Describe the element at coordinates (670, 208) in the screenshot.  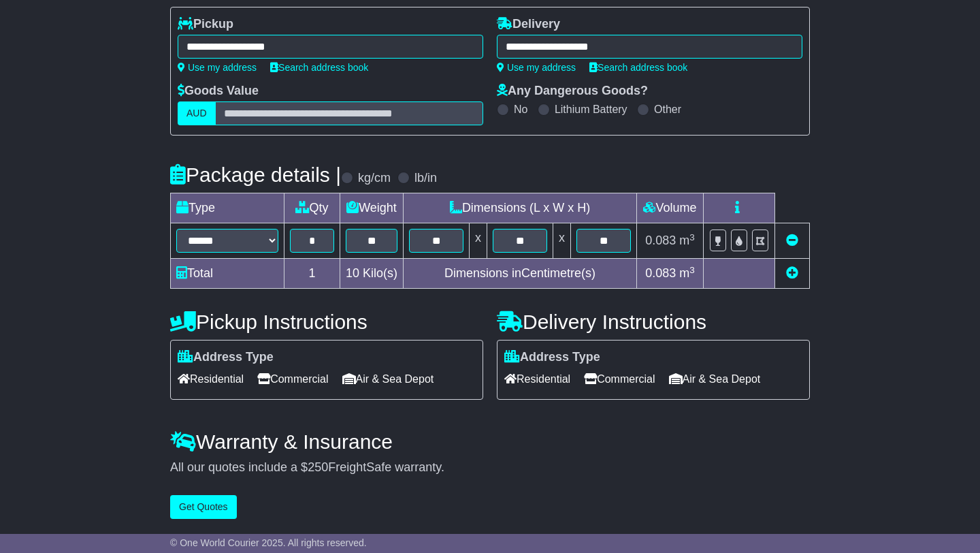
I see `td: Volume` at that location.